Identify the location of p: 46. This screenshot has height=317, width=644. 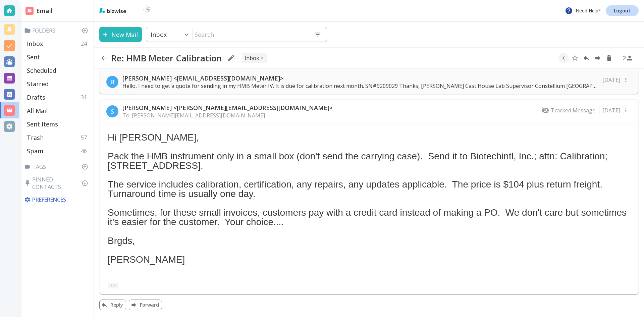
(85, 151).